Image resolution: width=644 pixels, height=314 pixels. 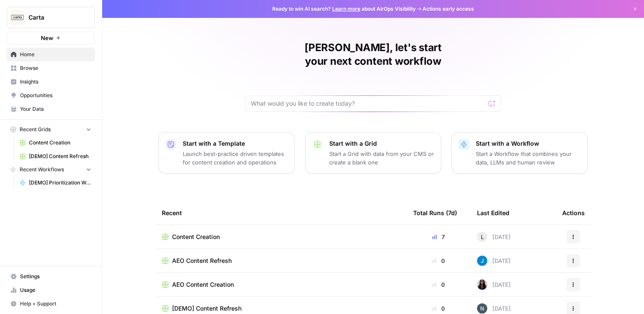 What do you see at coordinates (47, 38) in the screenshot?
I see `span: New` at bounding box center [47, 38].